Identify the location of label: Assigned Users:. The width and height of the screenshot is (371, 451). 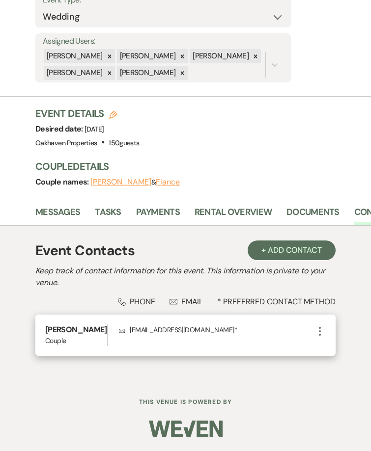
(163, 41).